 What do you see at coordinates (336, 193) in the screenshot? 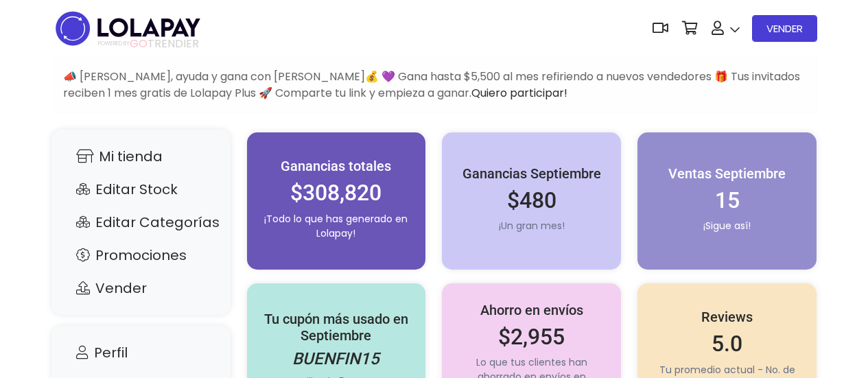
I see `h2: $308,820` at bounding box center [336, 193].